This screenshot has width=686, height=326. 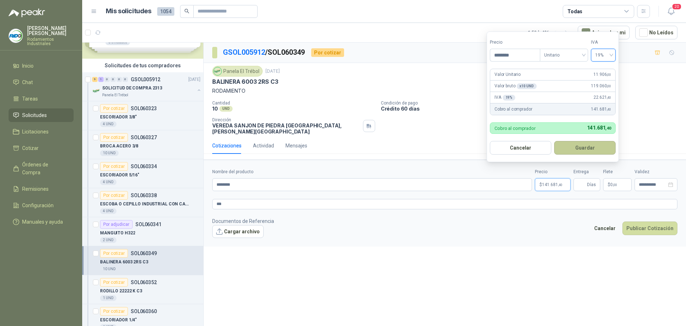 What do you see at coordinates (187, 11) in the screenshot?
I see `span: search` at bounding box center [187, 11].